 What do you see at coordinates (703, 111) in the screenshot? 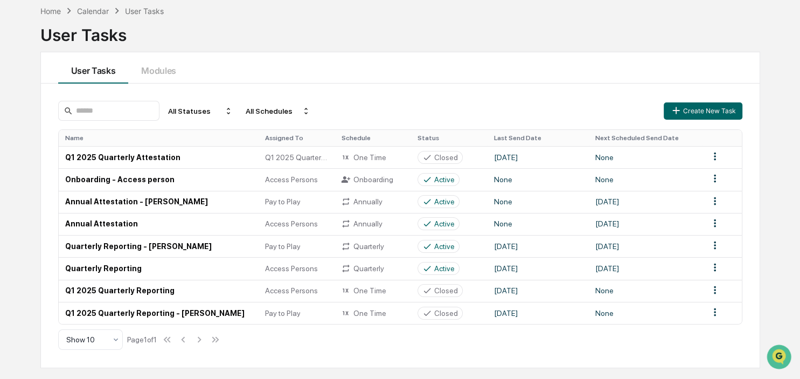
I see `button: Create New Task` at bounding box center [703, 111].